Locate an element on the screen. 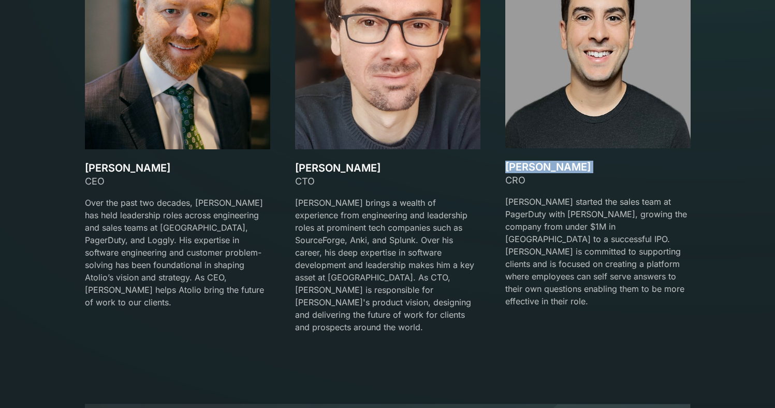 The width and height of the screenshot is (775, 408). div: CRO is located at coordinates (598, 180).